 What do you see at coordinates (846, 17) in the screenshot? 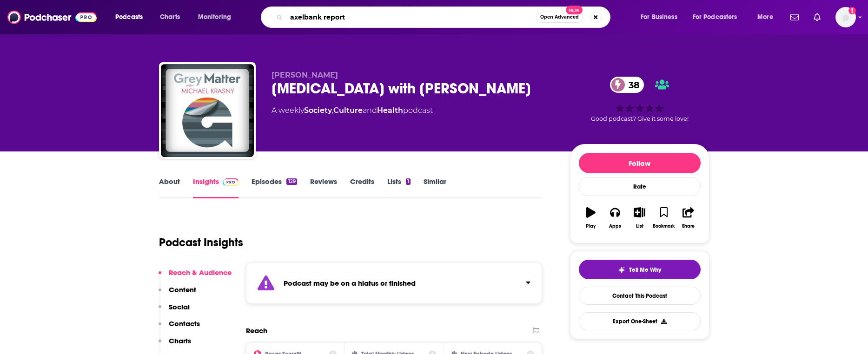
I see `img: User Profile` at bounding box center [846, 17].